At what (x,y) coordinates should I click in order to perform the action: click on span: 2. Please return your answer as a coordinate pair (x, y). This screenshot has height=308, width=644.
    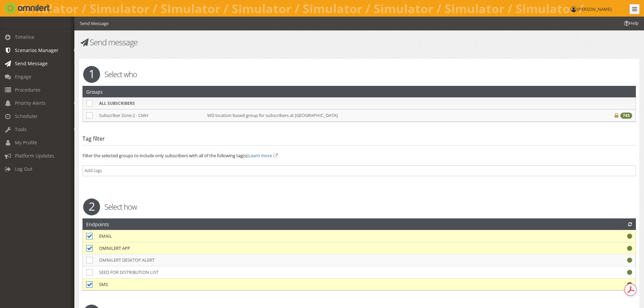
    Looking at the image, I should click on (92, 207).